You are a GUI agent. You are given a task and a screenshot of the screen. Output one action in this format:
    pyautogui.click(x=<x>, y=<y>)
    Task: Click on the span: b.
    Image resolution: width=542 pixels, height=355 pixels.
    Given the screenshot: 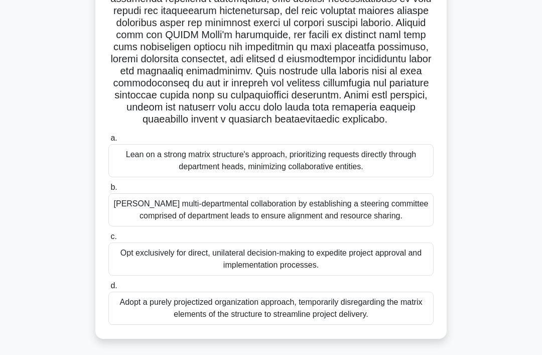 What is the action you would take?
    pyautogui.click(x=113, y=187)
    